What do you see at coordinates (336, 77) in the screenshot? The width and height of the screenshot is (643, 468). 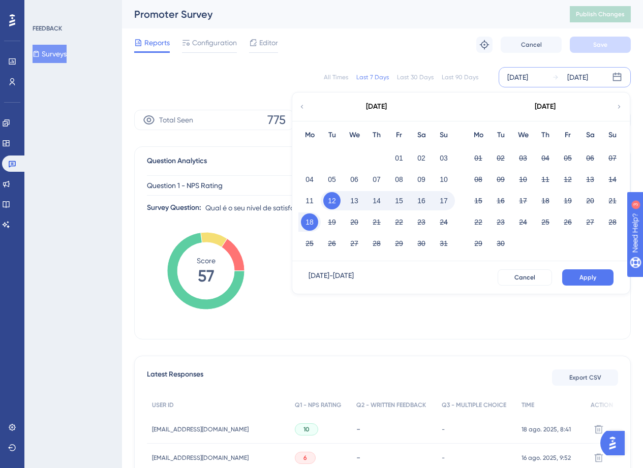 I see `div: All Times` at bounding box center [336, 77].